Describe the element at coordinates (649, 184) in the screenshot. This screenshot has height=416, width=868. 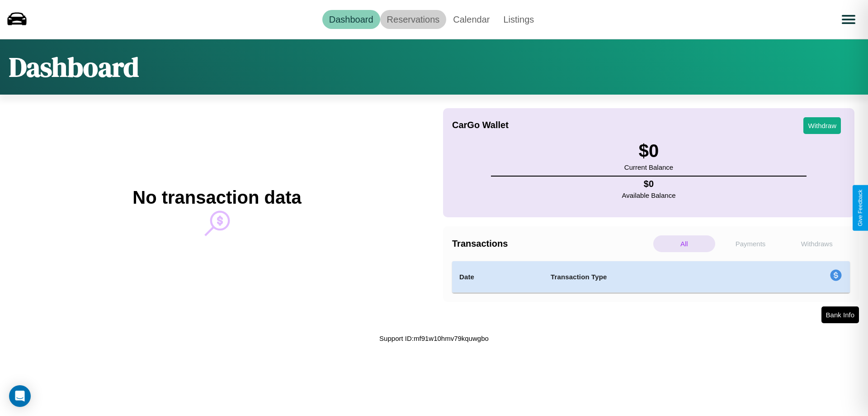
I see `h4: $ 0` at that location.